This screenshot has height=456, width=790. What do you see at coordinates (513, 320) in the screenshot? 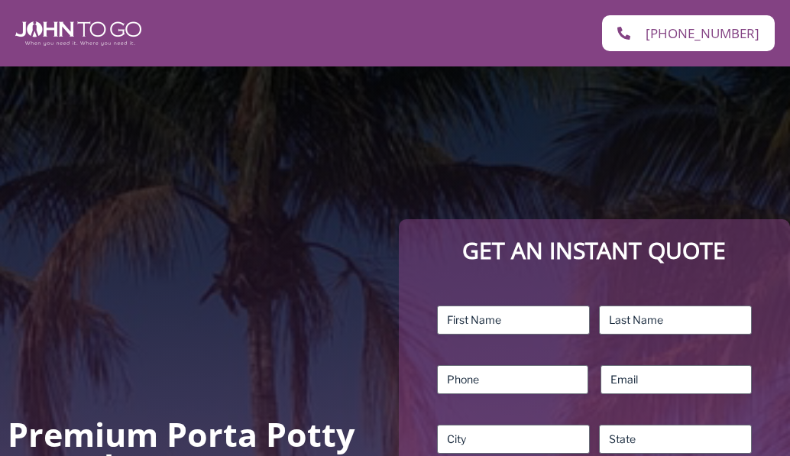
I see `input: First Name` at bounding box center [513, 320].